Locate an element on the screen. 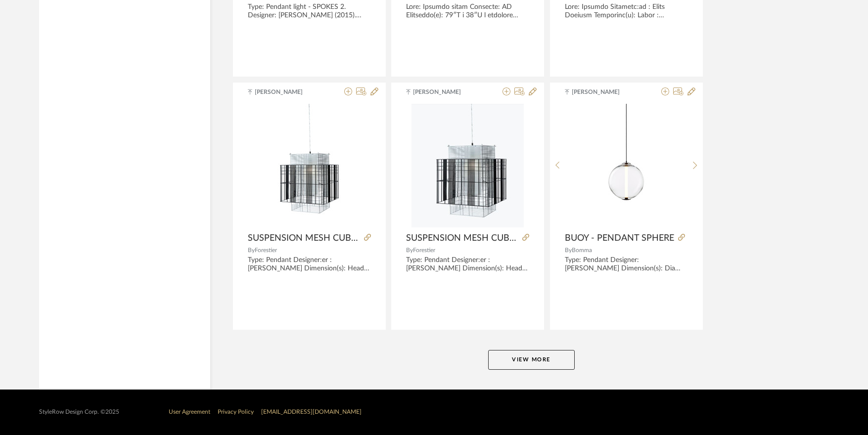  img: SUSPENSION MESH CUBIC M BLACK/ WHITE is located at coordinates (309, 166).